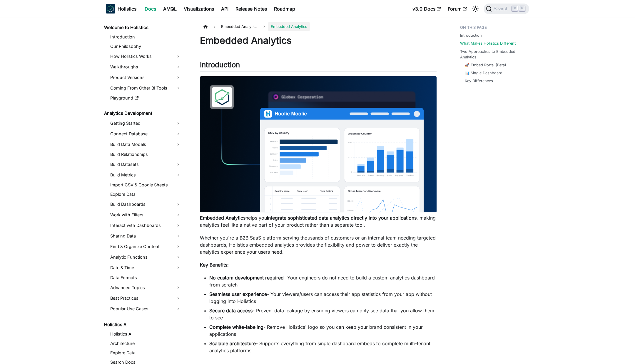 This screenshot has width=635, height=364. What do you see at coordinates (146, 204) in the screenshot?
I see `a: Build Dashboards` at bounding box center [146, 204].